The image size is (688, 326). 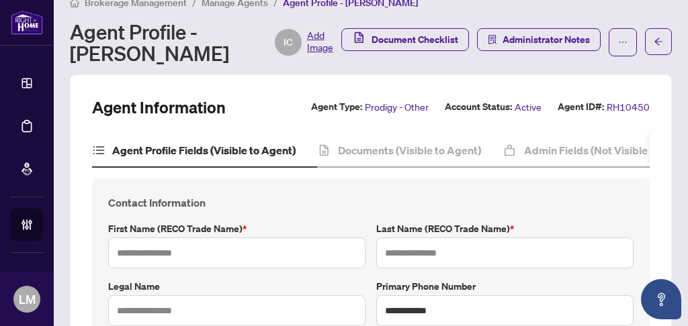 I want to click on span: ellipsis, so click(x=623, y=42).